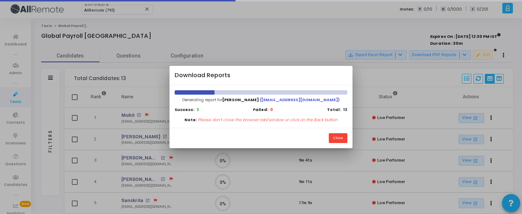 The width and height of the screenshot is (522, 214). Describe the element at coordinates (202, 75) in the screenshot. I see `h4: Download Reports` at that location.